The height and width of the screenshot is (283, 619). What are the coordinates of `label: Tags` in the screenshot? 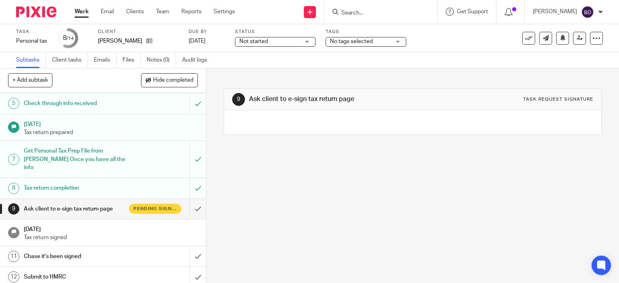 It's located at (366, 32).